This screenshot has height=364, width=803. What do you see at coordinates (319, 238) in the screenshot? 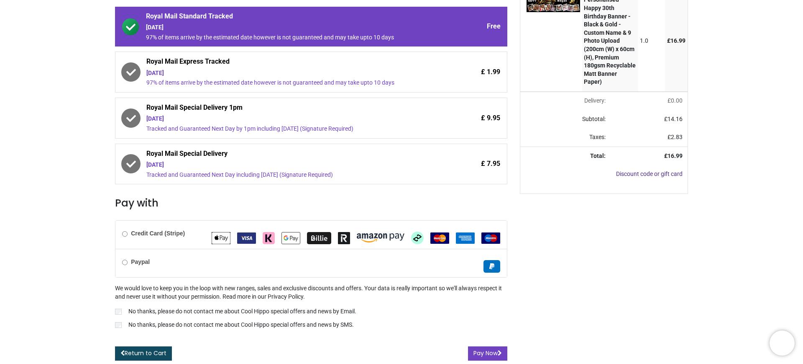
I see `img: Billie` at bounding box center [319, 238].